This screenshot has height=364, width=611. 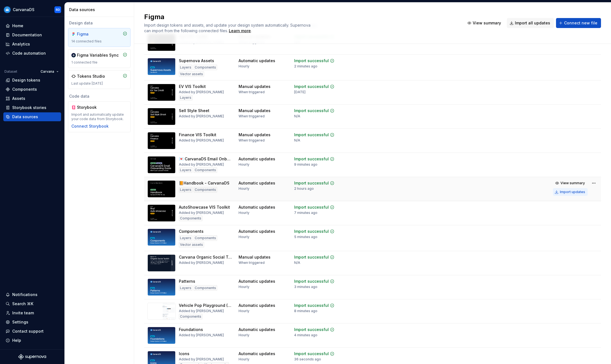 I want to click on a: Figma14 connected files, so click(x=99, y=38).